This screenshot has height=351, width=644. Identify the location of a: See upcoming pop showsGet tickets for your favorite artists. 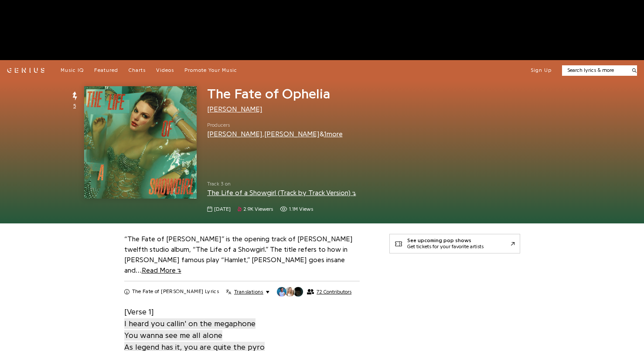
(455, 244).